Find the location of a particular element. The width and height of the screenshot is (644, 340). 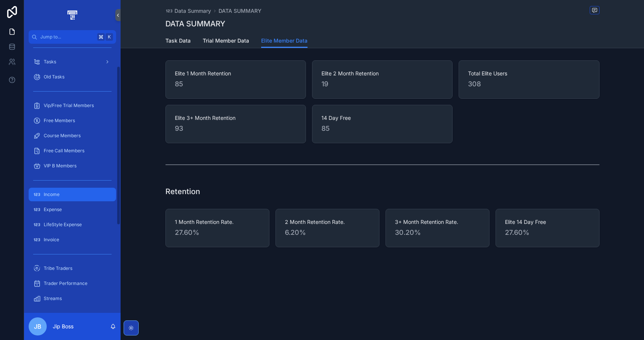

span: Elite 14 Day Free is located at coordinates (548, 222).